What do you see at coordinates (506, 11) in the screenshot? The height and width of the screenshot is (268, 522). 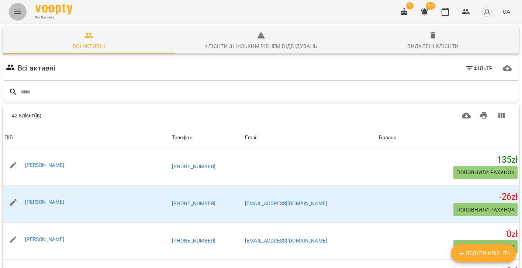 I see `span: UA` at bounding box center [506, 11].